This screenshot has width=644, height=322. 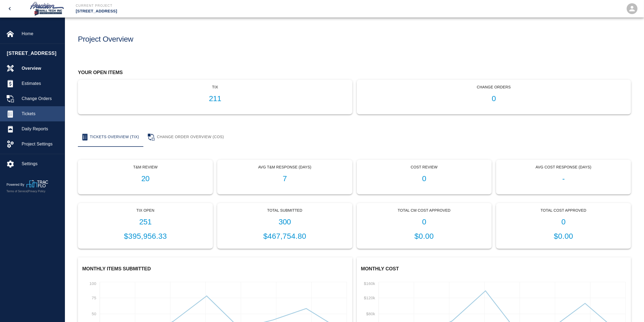 What do you see at coordinates (215, 87) in the screenshot?
I see `p: tix` at bounding box center [215, 87].